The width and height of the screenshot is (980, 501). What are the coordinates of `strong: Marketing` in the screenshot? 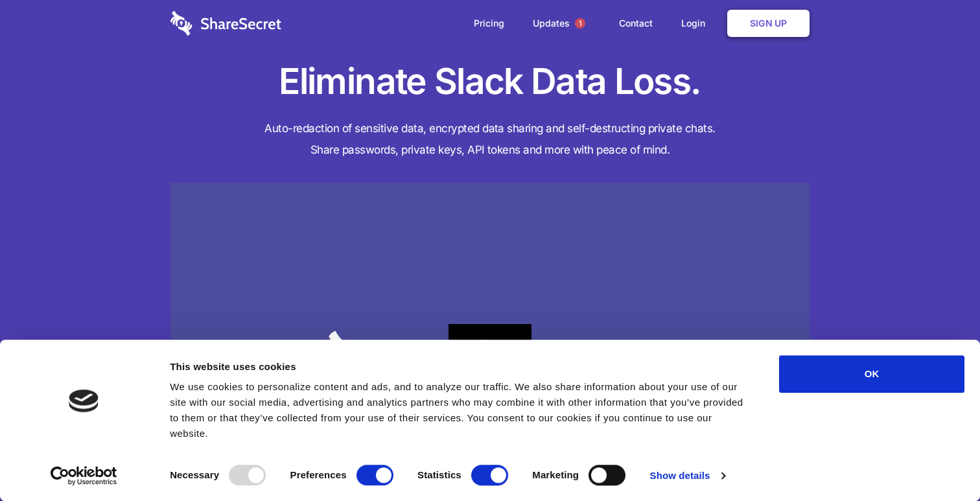 It's located at (555, 475).